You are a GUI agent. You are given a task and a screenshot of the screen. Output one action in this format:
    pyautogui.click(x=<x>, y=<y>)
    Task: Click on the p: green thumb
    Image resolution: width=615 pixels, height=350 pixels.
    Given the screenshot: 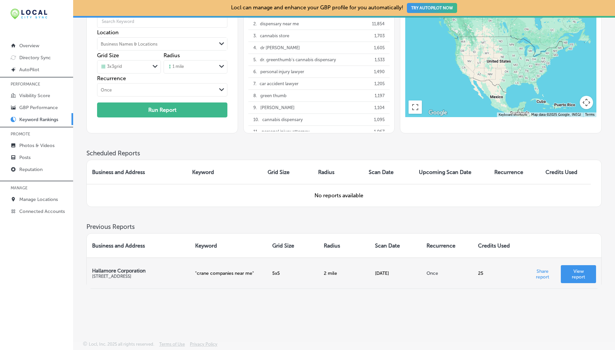 What is the action you would take?
    pyautogui.click(x=273, y=95)
    